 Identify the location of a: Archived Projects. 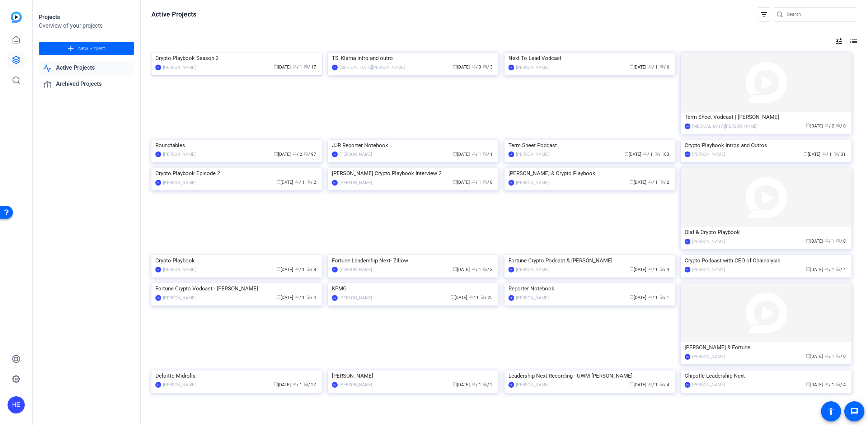
(86, 84).